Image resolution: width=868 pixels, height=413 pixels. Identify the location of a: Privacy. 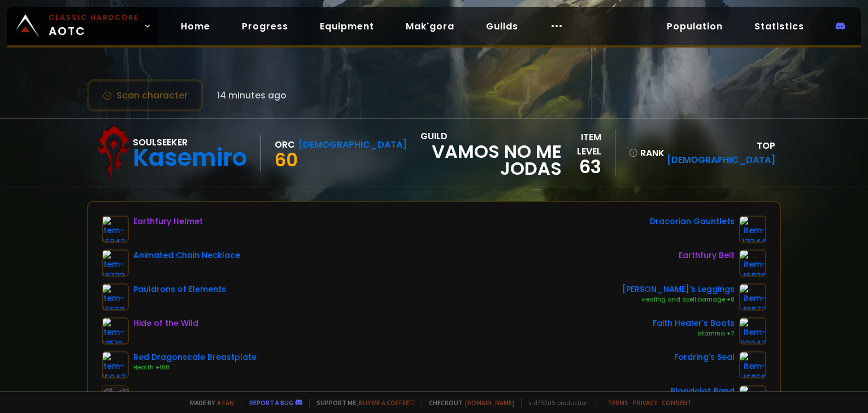
(645, 402).